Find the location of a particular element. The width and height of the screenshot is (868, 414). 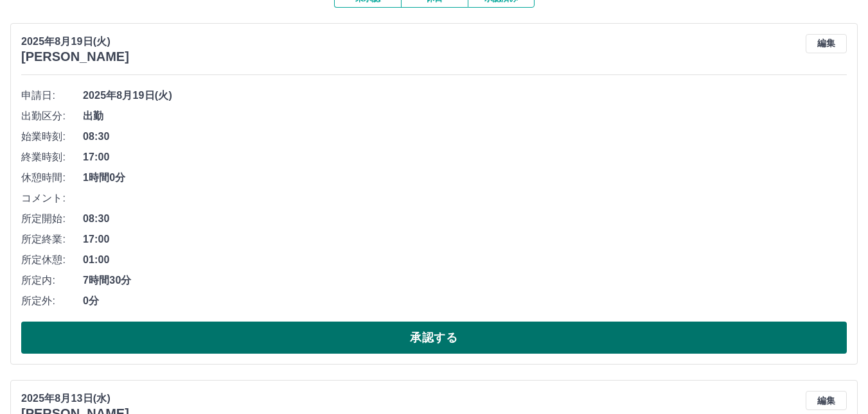

p: 2025年8月13日(水) is located at coordinates (75, 399).